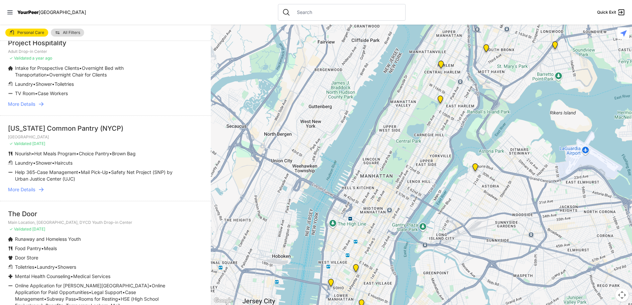  What do you see at coordinates (28, 248) in the screenshot?
I see `span: Food Pantry` at bounding box center [28, 248].